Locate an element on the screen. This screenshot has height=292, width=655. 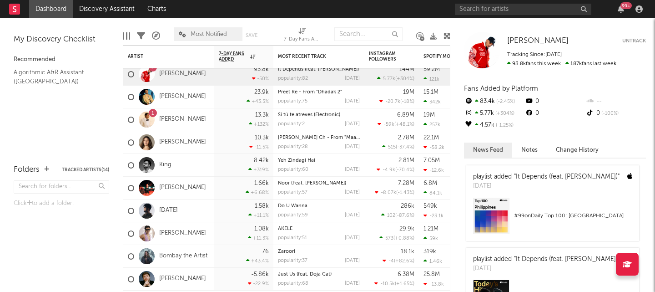
a: King is located at coordinates (165, 165).